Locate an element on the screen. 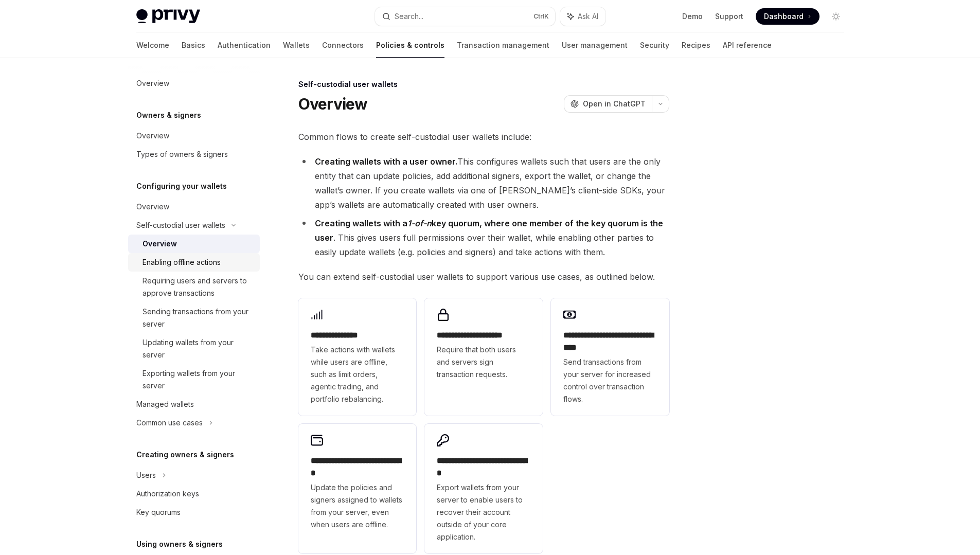 The width and height of the screenshot is (980, 555). div: Exporting wallets from your server is located at coordinates (198, 380).